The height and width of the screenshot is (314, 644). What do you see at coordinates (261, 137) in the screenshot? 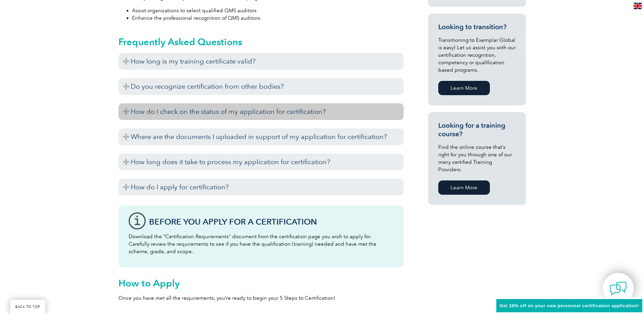
I see `h3: Where are the documents I uploaded in support of my application for certification?` at bounding box center [261, 137].